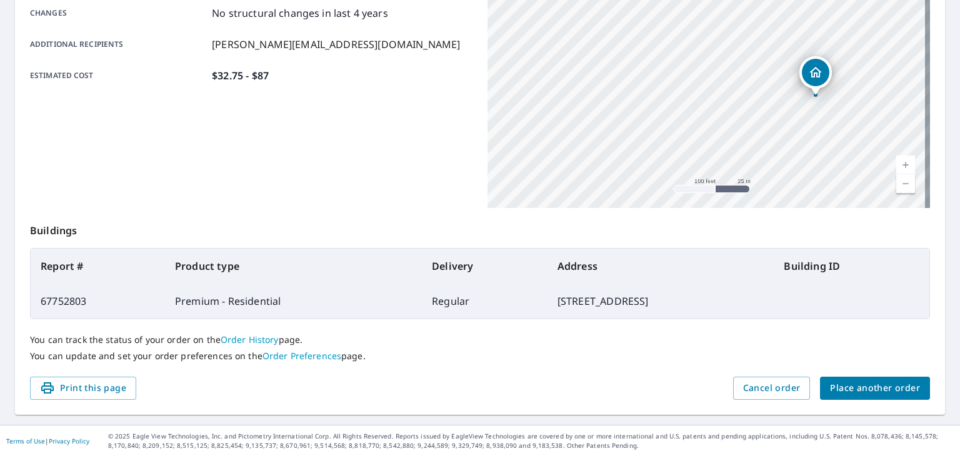 This screenshot has height=456, width=960. Describe the element at coordinates (480, 340) in the screenshot. I see `p: You can track the status of your order on the page.` at that location.